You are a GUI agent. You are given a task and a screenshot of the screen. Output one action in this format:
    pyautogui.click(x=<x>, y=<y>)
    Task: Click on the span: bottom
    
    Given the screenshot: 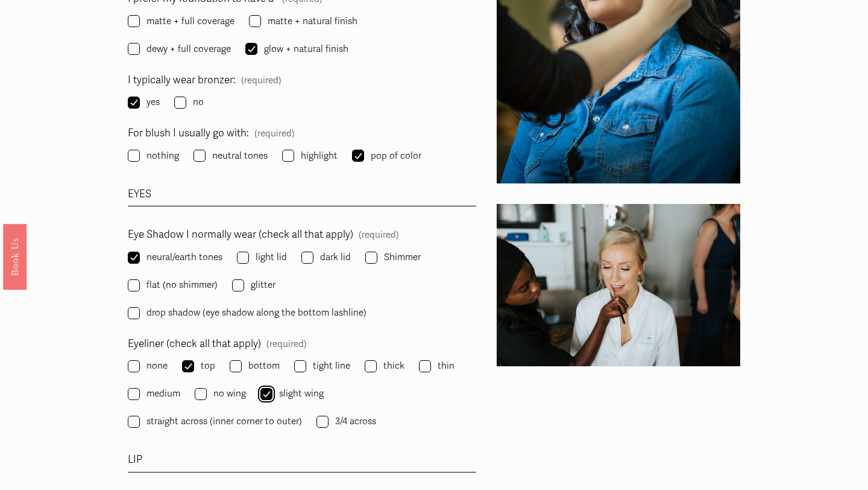 What is the action you would take?
    pyautogui.click(x=264, y=365)
    